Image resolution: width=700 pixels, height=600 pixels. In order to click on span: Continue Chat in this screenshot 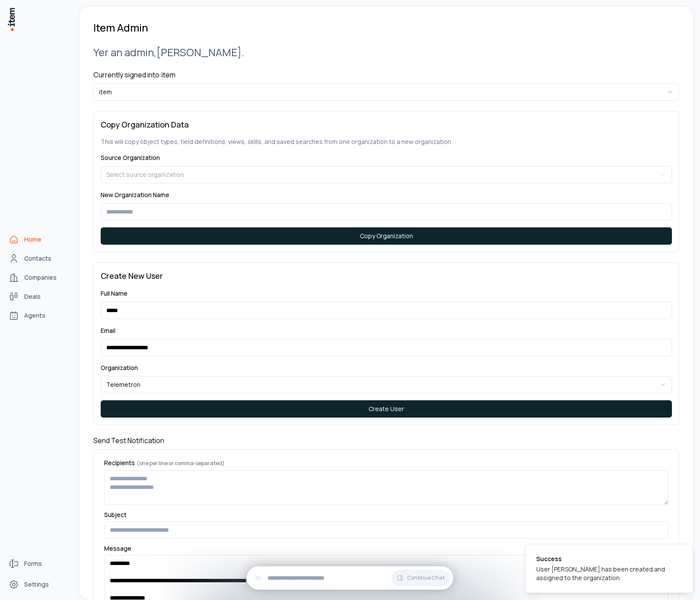, I will do `click(426, 577)`.